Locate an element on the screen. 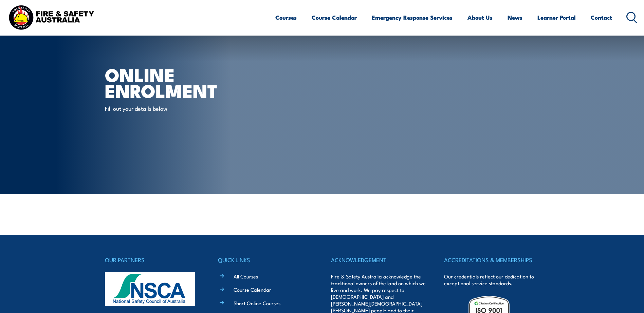 This screenshot has width=644, height=313. a: News is located at coordinates (515, 17).